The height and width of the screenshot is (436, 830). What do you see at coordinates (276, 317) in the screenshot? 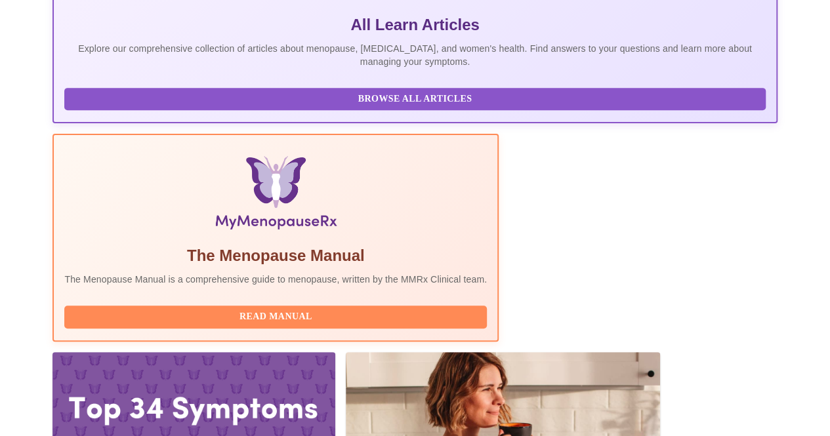
I see `span: Read Manual` at bounding box center [276, 317].